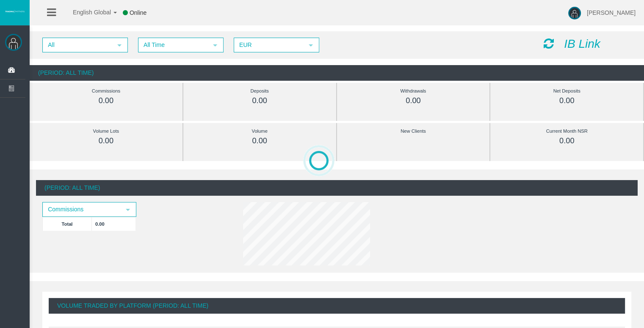  What do you see at coordinates (15, 11) in the screenshot?
I see `img: logo.svg` at bounding box center [15, 11].